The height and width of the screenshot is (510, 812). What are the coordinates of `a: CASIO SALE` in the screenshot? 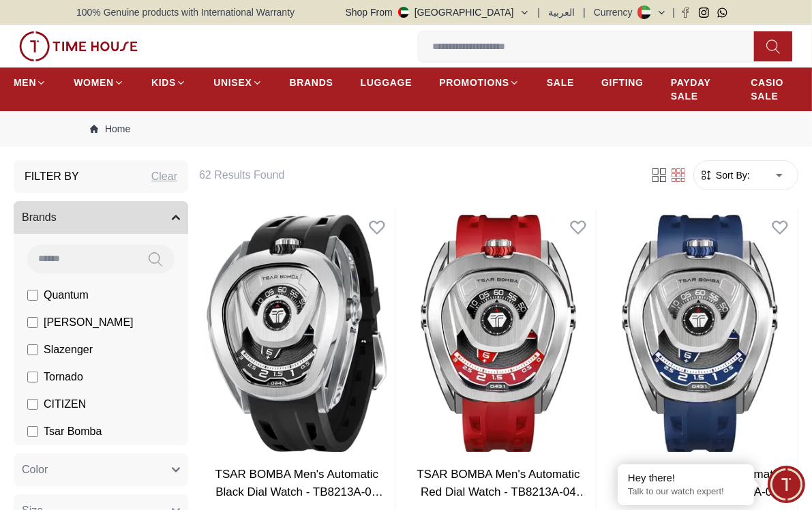 It's located at (774, 90).